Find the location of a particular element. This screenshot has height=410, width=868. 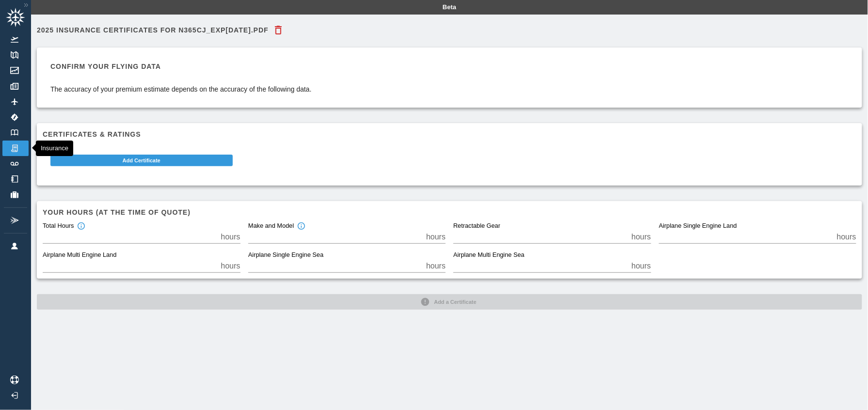

label: Airplane Multi Engine Land is located at coordinates (80, 256).